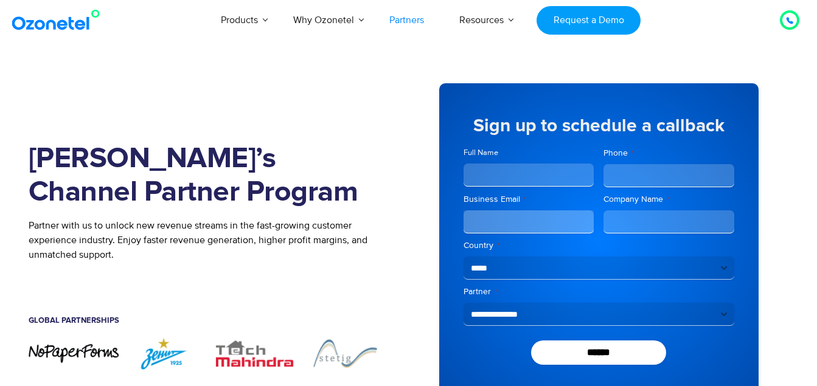  Describe the element at coordinates (254, 354) in the screenshot. I see `div: 3 of 7` at that location.